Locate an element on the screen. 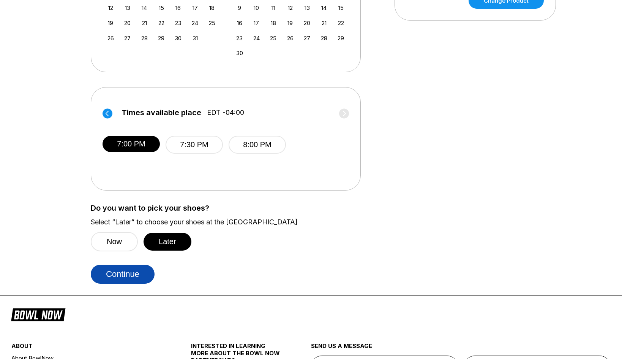  div: Choose Friday, October 31st, 2025 is located at coordinates (195, 38).